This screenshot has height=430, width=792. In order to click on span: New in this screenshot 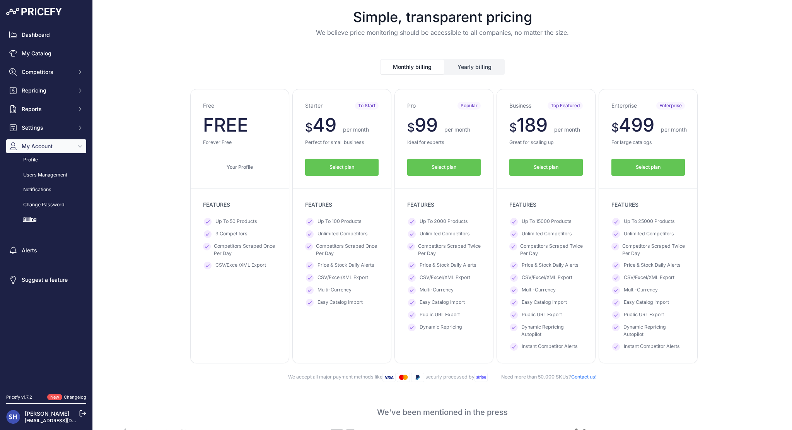, I will do `click(55, 397)`.